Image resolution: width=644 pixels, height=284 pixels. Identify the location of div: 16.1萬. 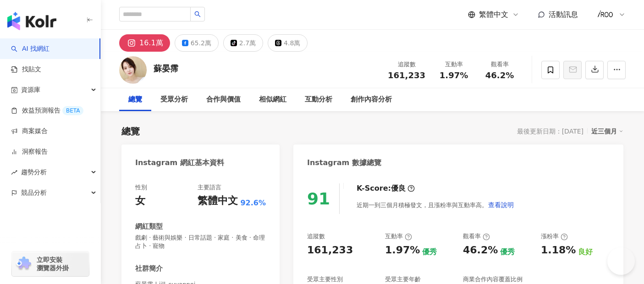
(151, 43).